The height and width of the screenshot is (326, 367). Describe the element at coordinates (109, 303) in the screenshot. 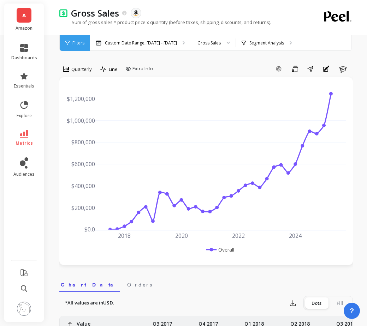

I see `strong: USD.` at that location.